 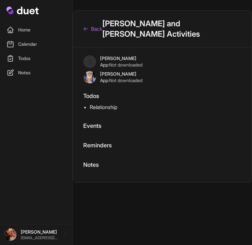 I want to click on a: Home, so click(x=36, y=30).